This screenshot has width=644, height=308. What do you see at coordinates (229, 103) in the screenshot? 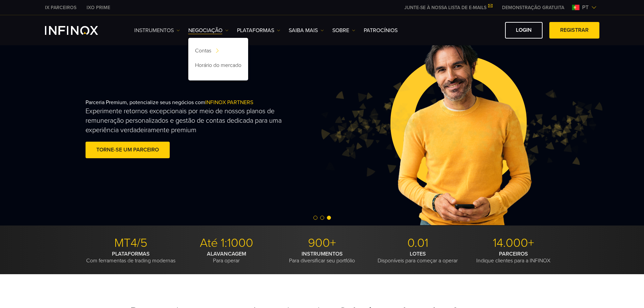
I see `span: INFINOX PARTNERS` at bounding box center [229, 103].